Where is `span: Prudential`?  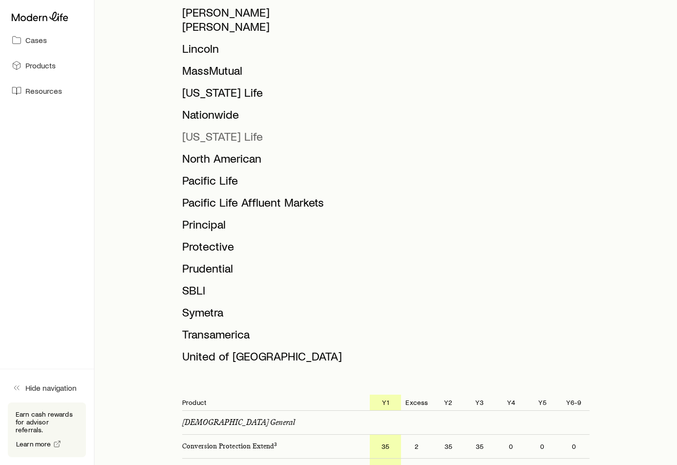 span: Prudential is located at coordinates (208, 268).